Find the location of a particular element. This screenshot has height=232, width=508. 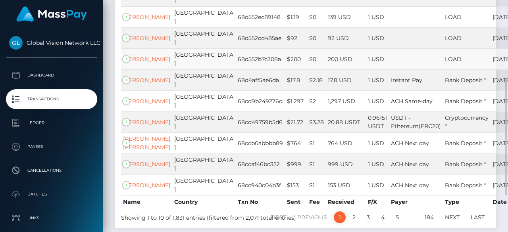

p: Links is located at coordinates (52, 218).